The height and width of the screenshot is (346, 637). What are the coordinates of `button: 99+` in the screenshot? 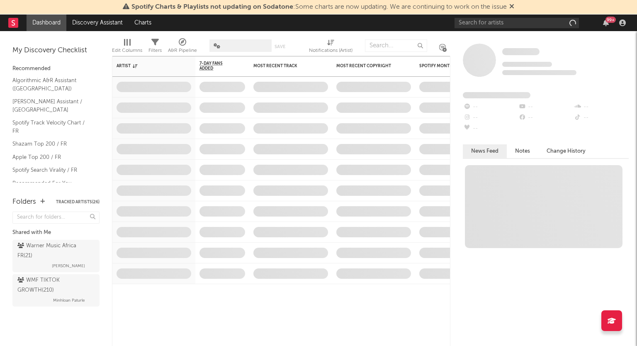 It's located at (606, 23).